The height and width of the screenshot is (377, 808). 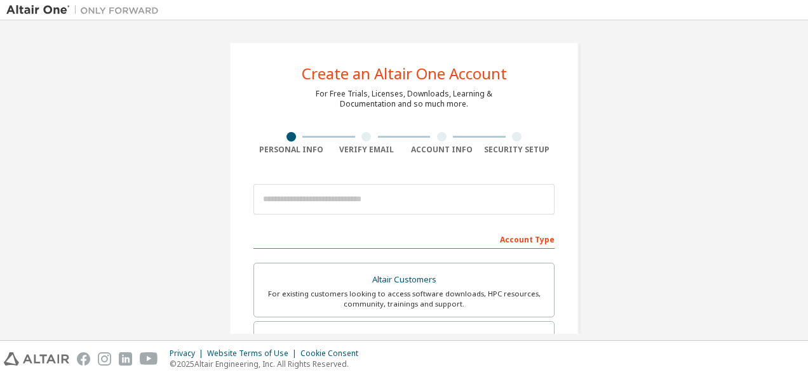 I want to click on div: Students, so click(x=404, y=339).